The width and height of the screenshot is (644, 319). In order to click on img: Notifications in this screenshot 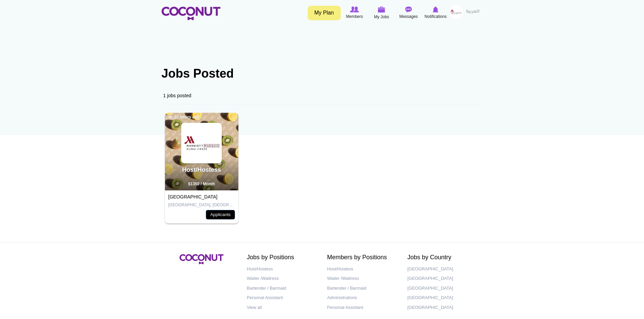, I will do `click(435, 9)`.